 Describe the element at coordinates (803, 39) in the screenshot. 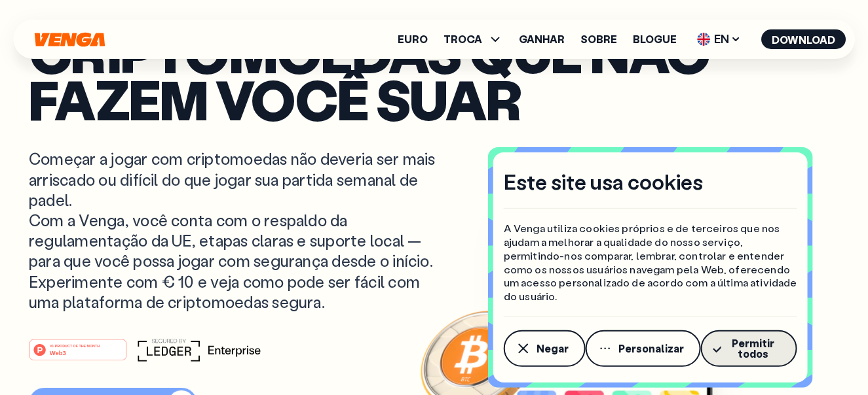

I see `a: Download` at that location.